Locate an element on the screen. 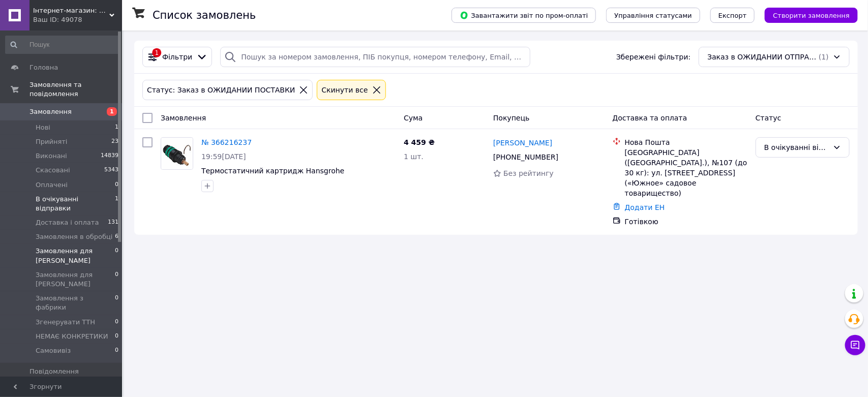 The image size is (868, 397). span: Замовлення в обробці is located at coordinates (74, 237).